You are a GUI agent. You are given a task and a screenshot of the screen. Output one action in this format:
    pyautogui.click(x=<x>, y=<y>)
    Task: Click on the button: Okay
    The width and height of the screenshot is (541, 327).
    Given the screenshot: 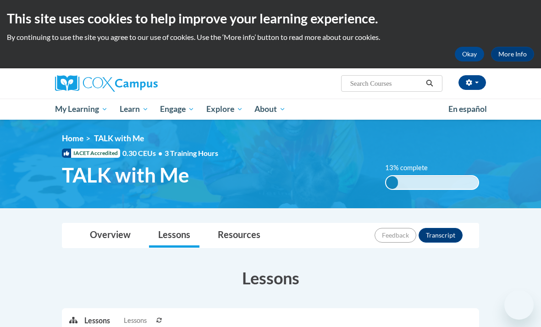 What is the action you would take?
    pyautogui.click(x=469, y=54)
    